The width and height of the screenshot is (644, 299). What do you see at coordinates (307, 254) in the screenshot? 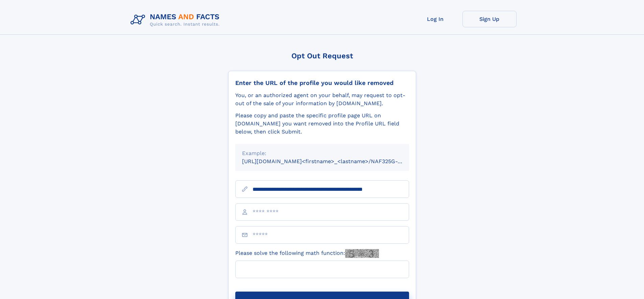
I see `label: Please solve the following math function:` at bounding box center [307, 254].